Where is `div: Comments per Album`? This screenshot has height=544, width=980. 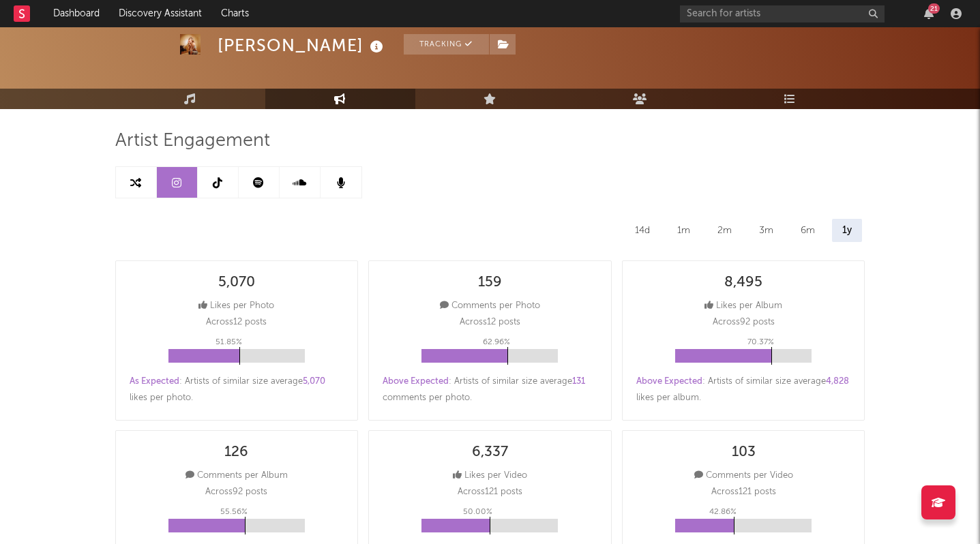
div: Comments per Album is located at coordinates (237, 475).